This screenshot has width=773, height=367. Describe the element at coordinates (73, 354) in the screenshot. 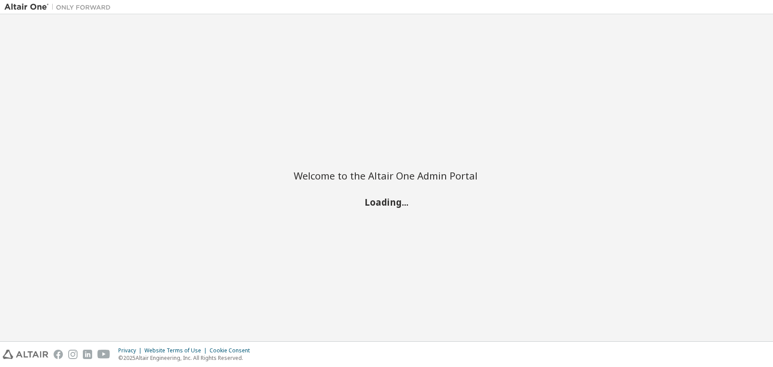

I see `img: instagram.svg` at that location.